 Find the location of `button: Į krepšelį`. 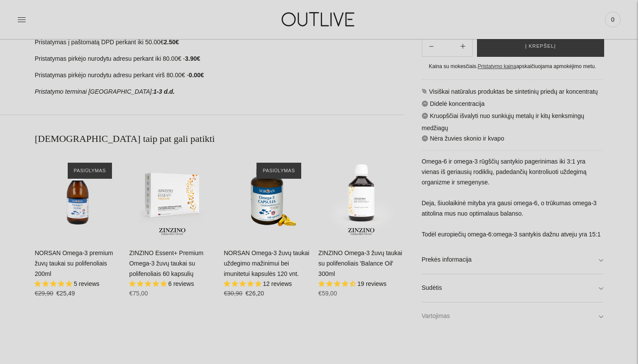

button: Į krepšelį is located at coordinates (540, 47).